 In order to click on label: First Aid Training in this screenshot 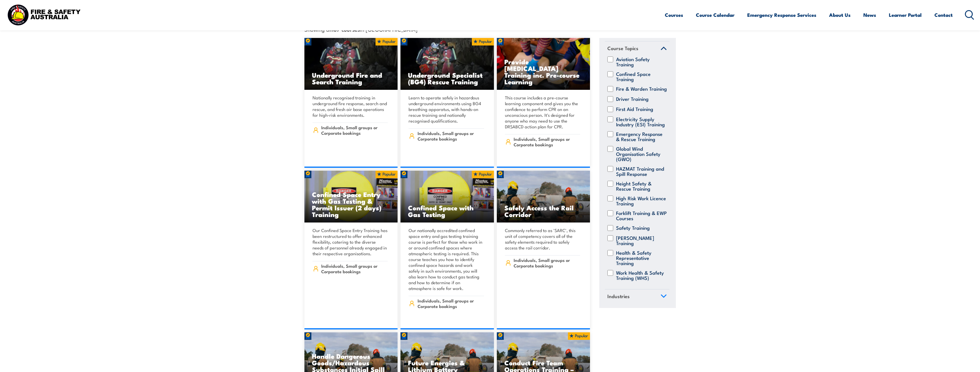, I will do `click(635, 109)`.